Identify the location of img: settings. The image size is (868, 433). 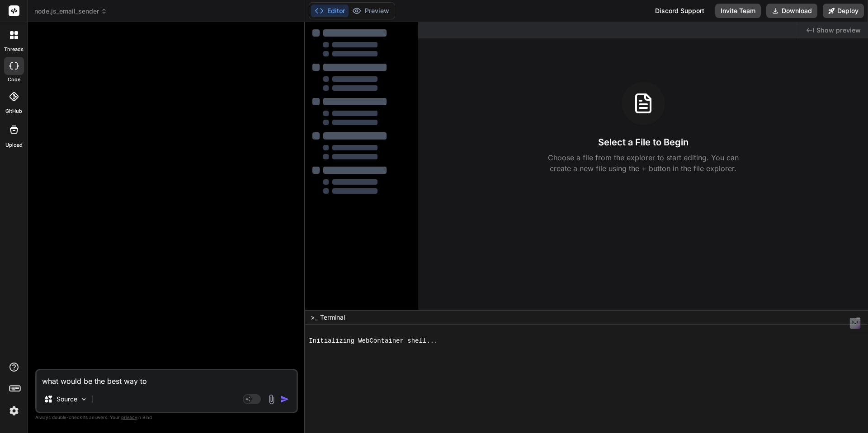
(14, 411).